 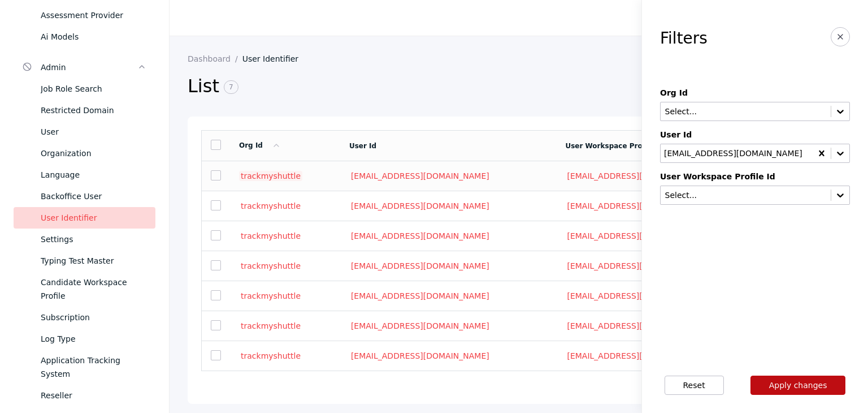 What do you see at coordinates (93, 37) in the screenshot?
I see `div: Ai Models` at bounding box center [93, 37].